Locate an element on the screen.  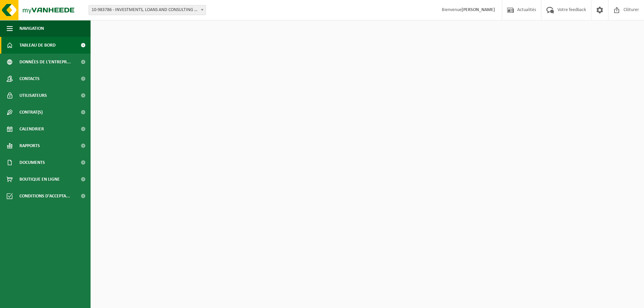
span: Rapports is located at coordinates (30, 146).